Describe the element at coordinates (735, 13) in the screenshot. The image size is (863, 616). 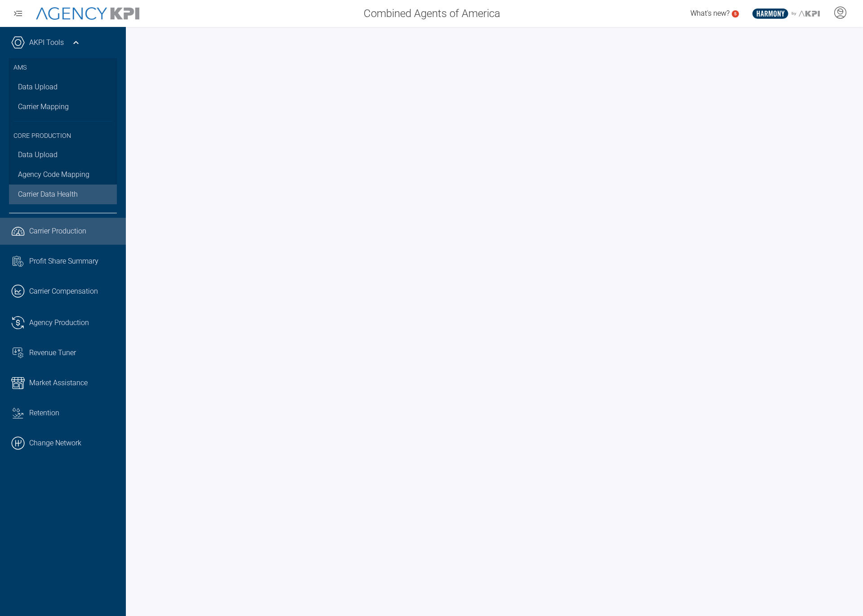
I see `text: 5` at that location.